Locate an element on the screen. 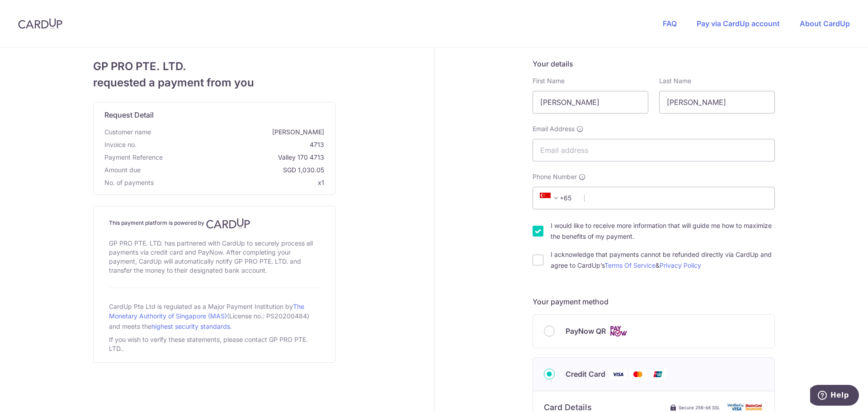 The width and height of the screenshot is (868, 412). span: Customer name is located at coordinates (128, 132).